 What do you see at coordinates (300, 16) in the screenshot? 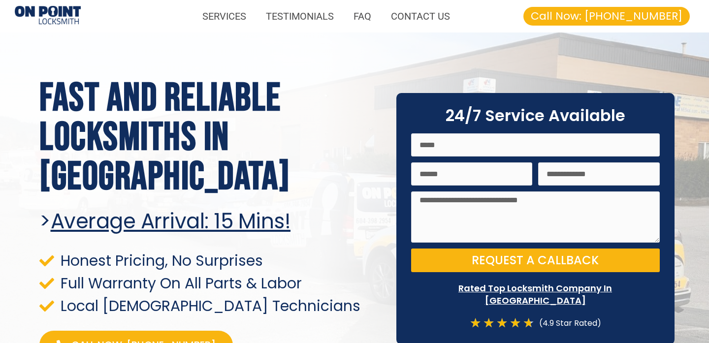
I see `a: TESTIMONIALS` at bounding box center [300, 16].